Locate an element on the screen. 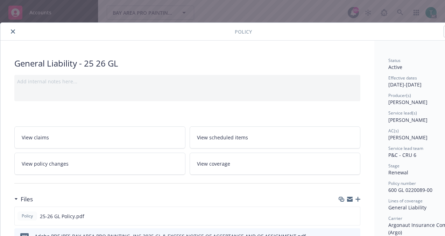  a: View policy changes is located at coordinates (100, 163).